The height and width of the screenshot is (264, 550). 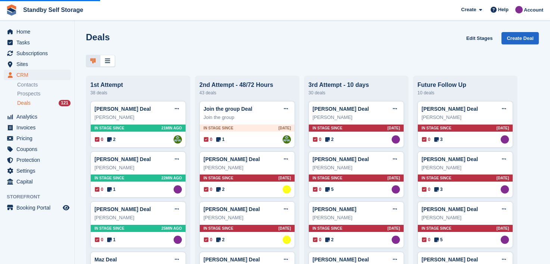 What do you see at coordinates (66, 208) in the screenshot?
I see `a: Preview store` at bounding box center [66, 208].